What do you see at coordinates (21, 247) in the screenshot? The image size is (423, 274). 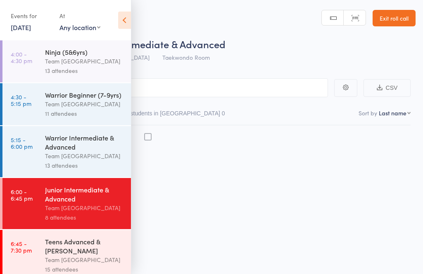 I see `time: 6:45 - 7:30 pm` at bounding box center [21, 247].